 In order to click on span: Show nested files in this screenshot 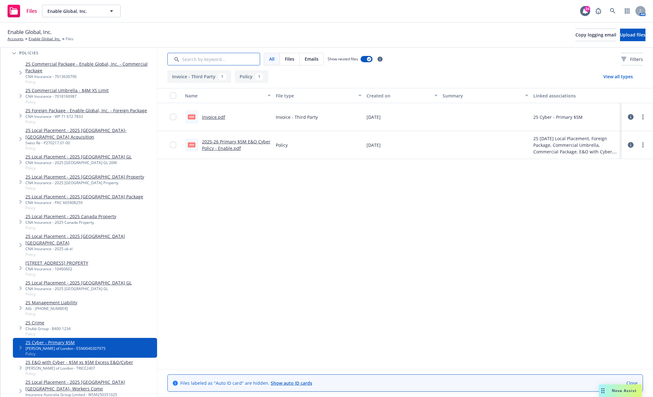, I will do `click(343, 59)`.